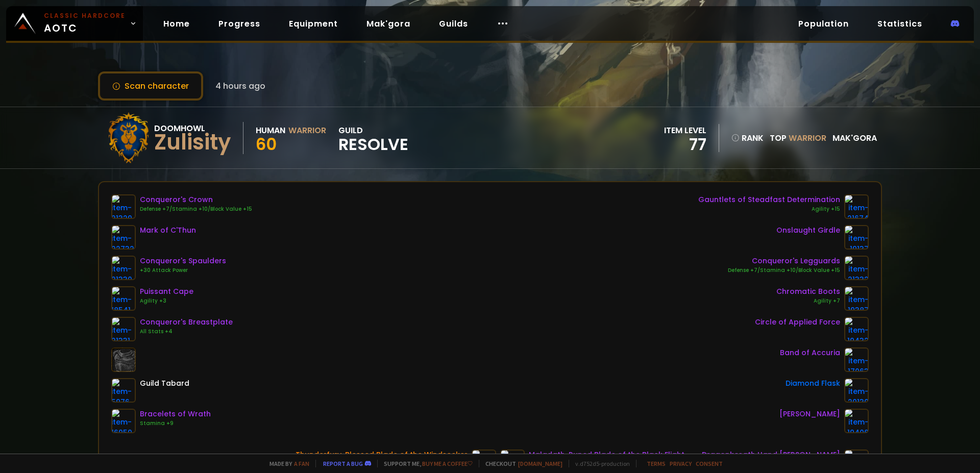 This screenshot has height=473, width=980. I want to click on img: item-5976, so click(123, 391).